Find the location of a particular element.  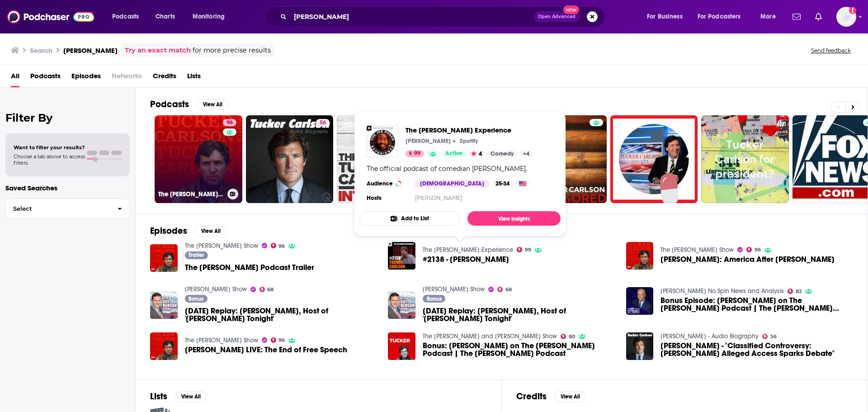

p: Spotify is located at coordinates (469, 141).